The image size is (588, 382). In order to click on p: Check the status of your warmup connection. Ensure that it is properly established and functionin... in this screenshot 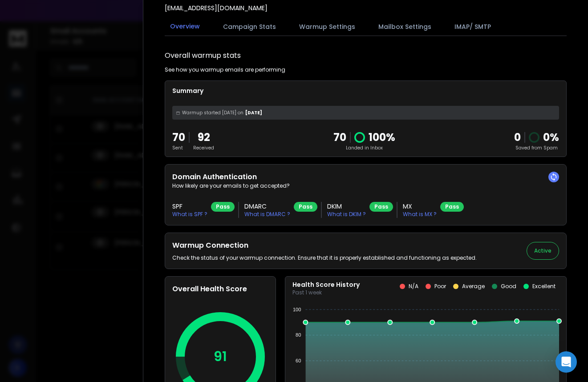, I will do `click(325, 258)`.